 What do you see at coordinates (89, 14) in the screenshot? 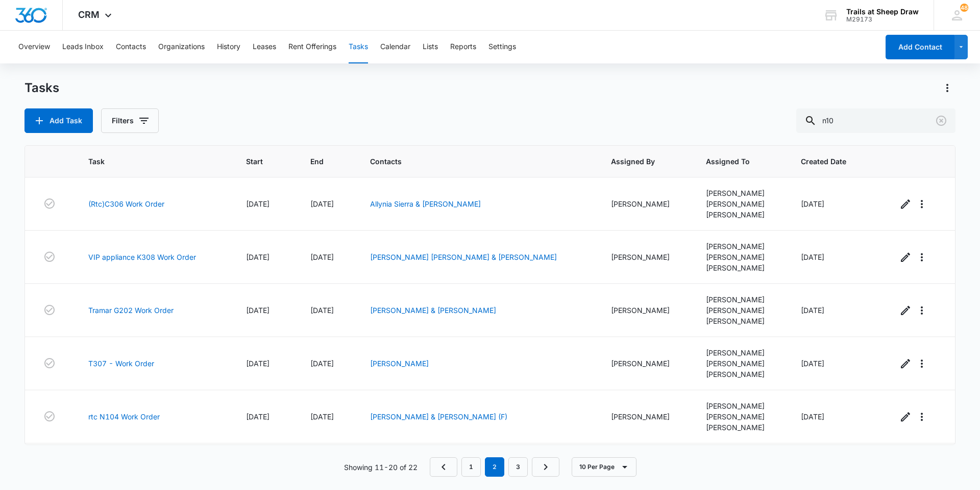
I see `span: CRM` at bounding box center [89, 14].